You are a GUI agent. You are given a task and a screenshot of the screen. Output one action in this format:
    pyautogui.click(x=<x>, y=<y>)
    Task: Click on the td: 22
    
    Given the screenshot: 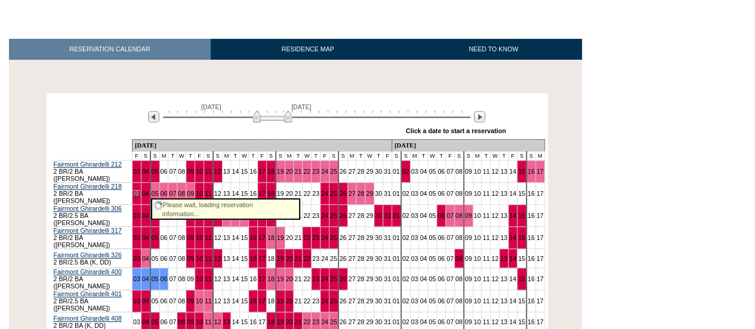 What is the action you would take?
    pyautogui.click(x=307, y=215)
    